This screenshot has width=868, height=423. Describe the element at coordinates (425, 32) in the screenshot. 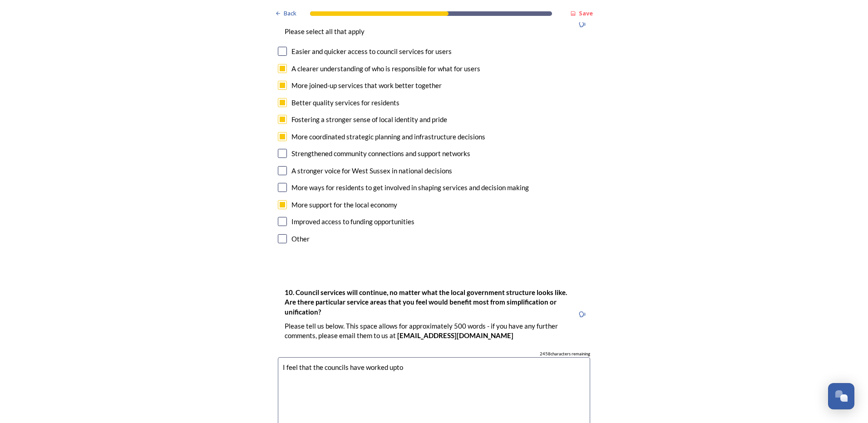

I see `p: Please select all that apply` at that location.